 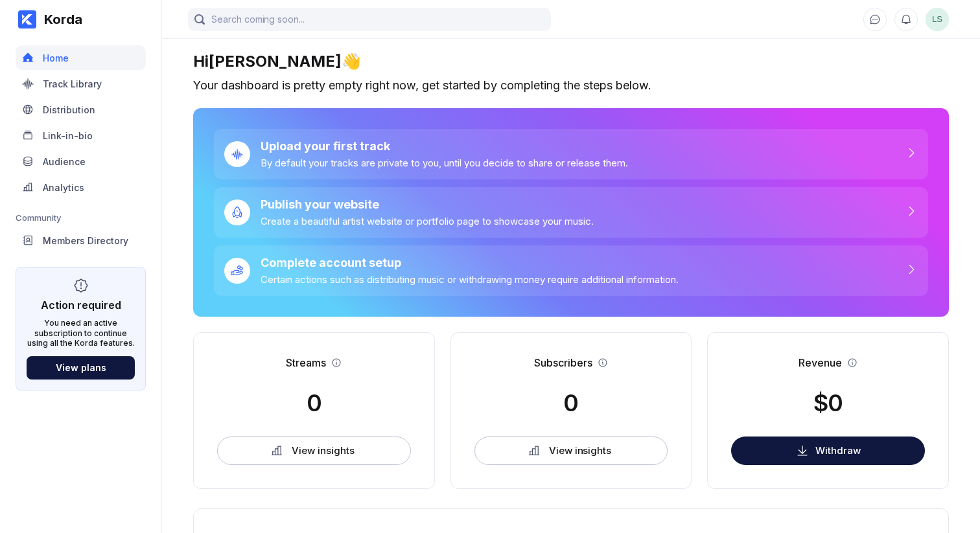 What do you see at coordinates (86, 241) in the screenshot?
I see `div: Members Directory` at bounding box center [86, 241].